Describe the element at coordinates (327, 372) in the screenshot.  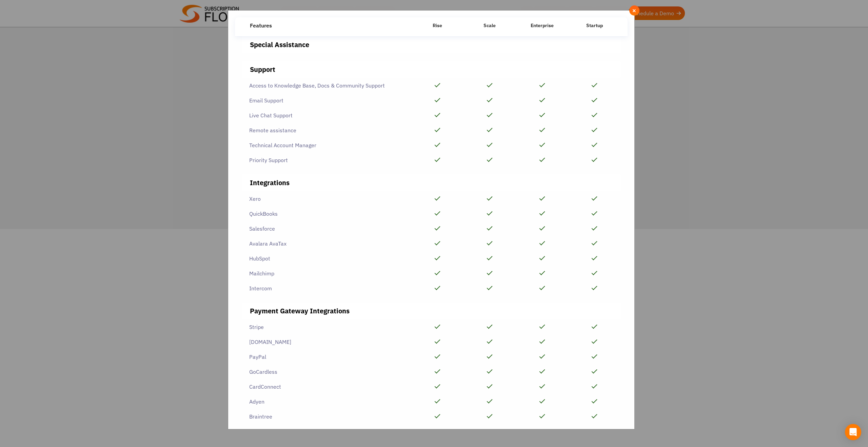
I see `div: GoCardless` at that location.